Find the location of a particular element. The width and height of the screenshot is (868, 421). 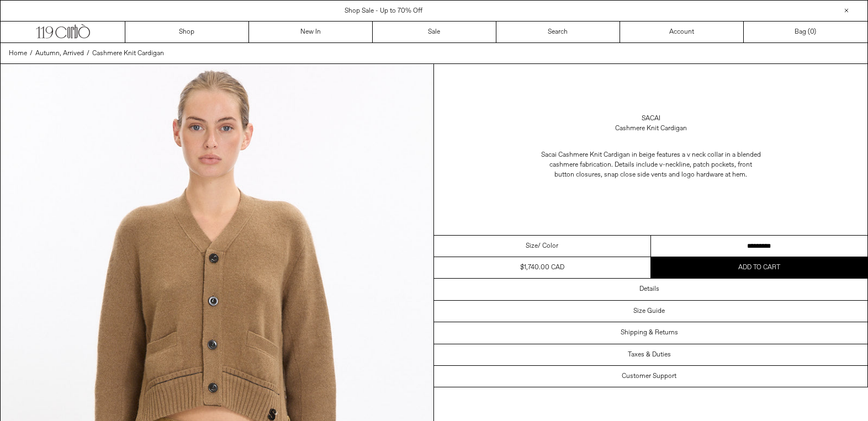

span: Size is located at coordinates (532, 246).